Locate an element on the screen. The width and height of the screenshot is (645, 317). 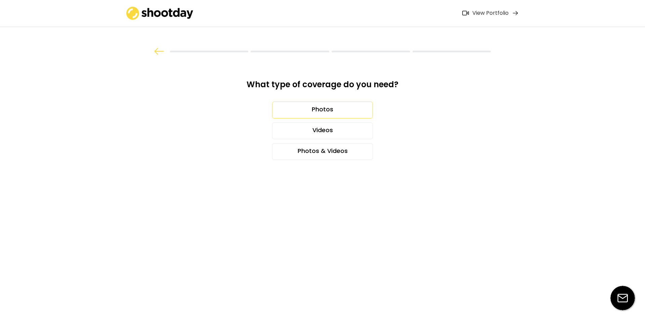
img: email-icon%20%281%29.svg is located at coordinates (622, 298).